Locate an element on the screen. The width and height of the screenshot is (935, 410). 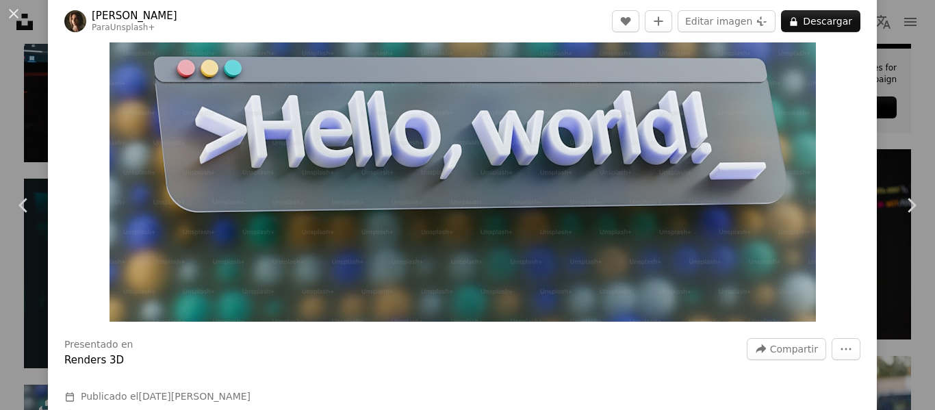
a: Unsplash+ is located at coordinates (133, 27).